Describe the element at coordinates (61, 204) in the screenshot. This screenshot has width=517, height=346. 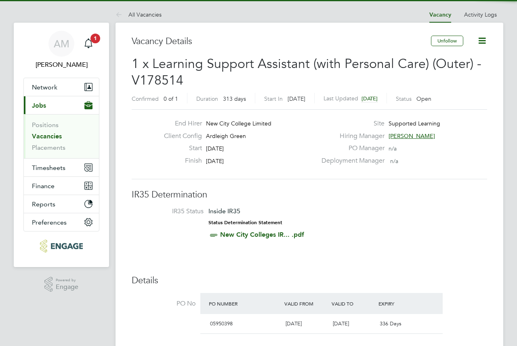
I see `button: Reports` at that location.